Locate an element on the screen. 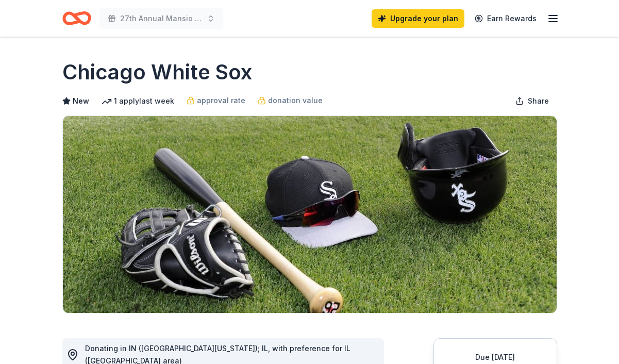  span: 27th Annual Mansio Montessori Fundraiser is located at coordinates (161, 19).